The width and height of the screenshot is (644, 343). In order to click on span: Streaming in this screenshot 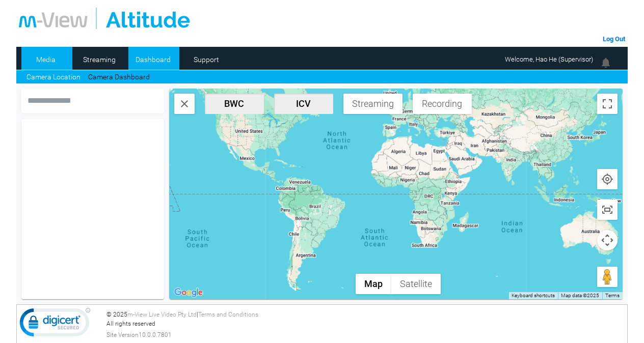, I will do `click(373, 103)`.